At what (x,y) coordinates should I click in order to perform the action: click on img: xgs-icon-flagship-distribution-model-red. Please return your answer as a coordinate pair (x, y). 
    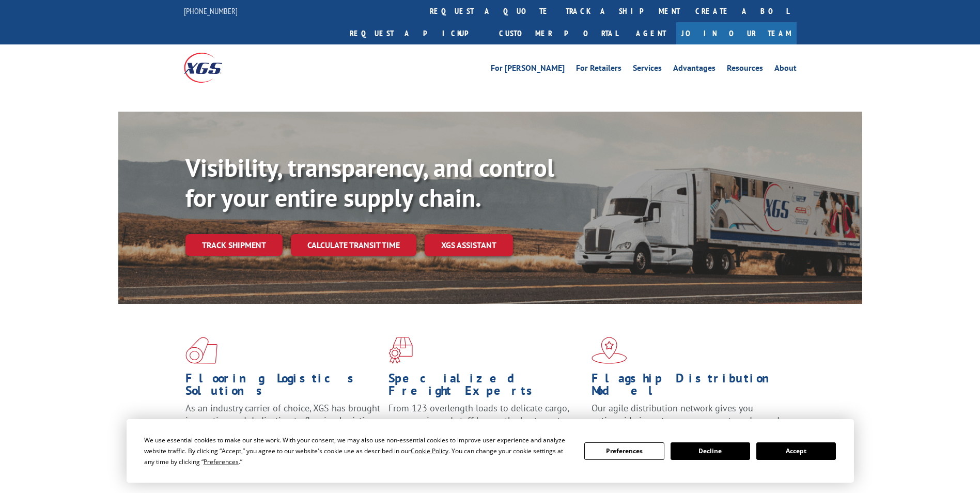
    Looking at the image, I should click on (609, 350).